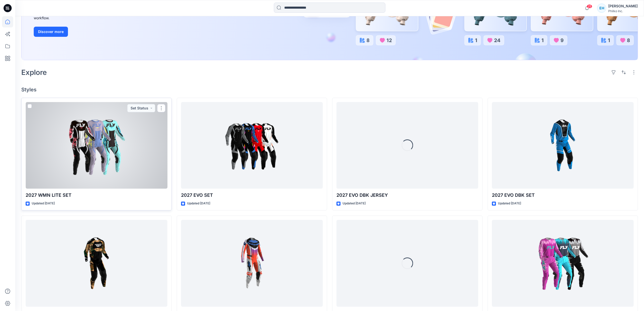 This screenshot has height=311, width=644. I want to click on div: Philko Inc., so click(623, 11).